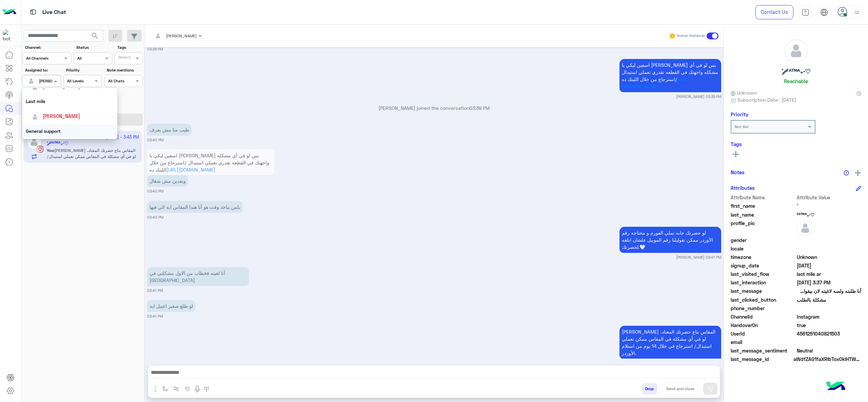 Image resolution: width=868 pixels, height=402 pixels. I want to click on h6: Attributes, so click(743, 188).